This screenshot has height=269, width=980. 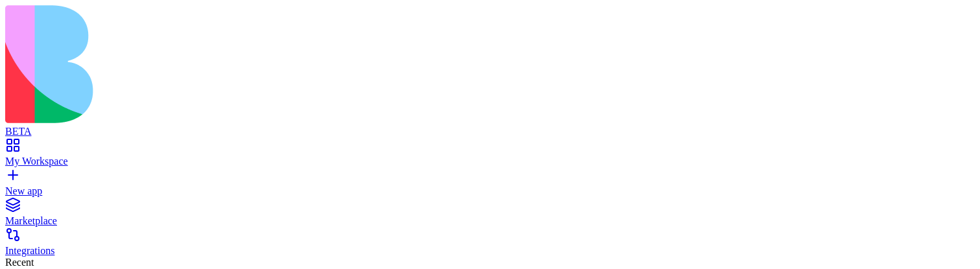 What do you see at coordinates (490, 215) in the screenshot?
I see `a: Marketplace` at bounding box center [490, 215].